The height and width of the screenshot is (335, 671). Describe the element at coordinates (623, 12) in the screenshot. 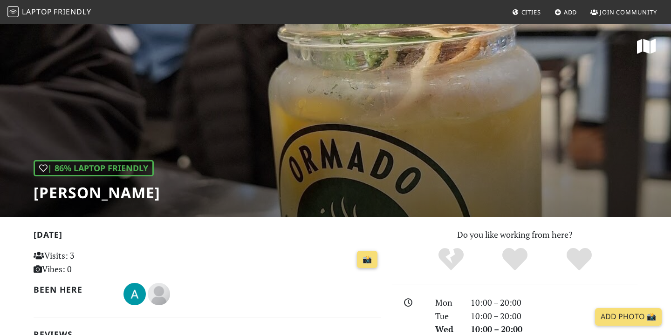

I see `a: Join Community` at that location.